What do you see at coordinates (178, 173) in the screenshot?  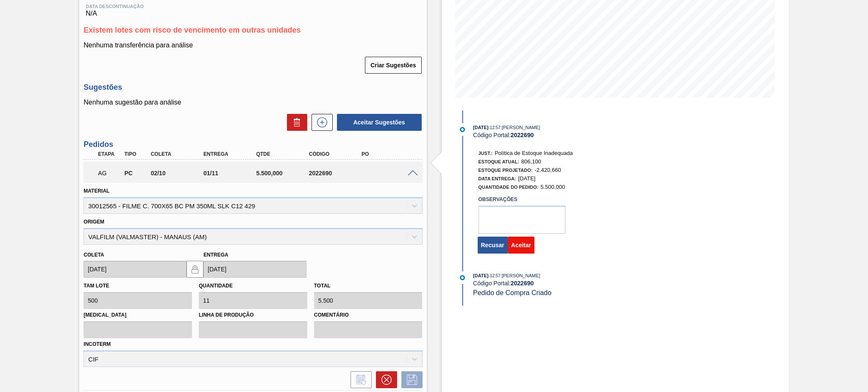 I see `div: 02/10/2025` at bounding box center [178, 173].